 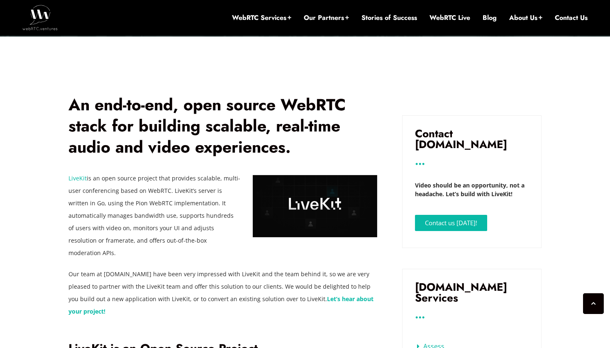 I want to click on a: Contact Us, so click(x=571, y=18).